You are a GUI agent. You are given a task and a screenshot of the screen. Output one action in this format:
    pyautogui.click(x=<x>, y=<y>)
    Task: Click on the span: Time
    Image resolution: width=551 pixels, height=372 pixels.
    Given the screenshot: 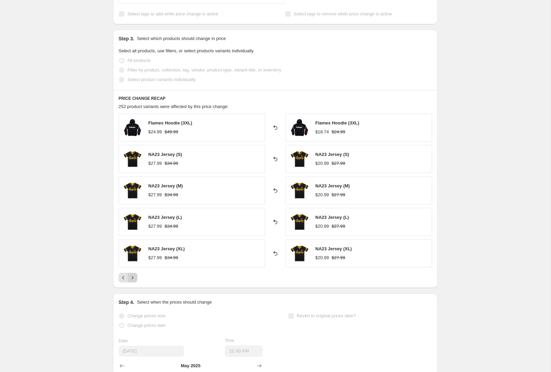 What is the action you would take?
    pyautogui.click(x=230, y=340)
    